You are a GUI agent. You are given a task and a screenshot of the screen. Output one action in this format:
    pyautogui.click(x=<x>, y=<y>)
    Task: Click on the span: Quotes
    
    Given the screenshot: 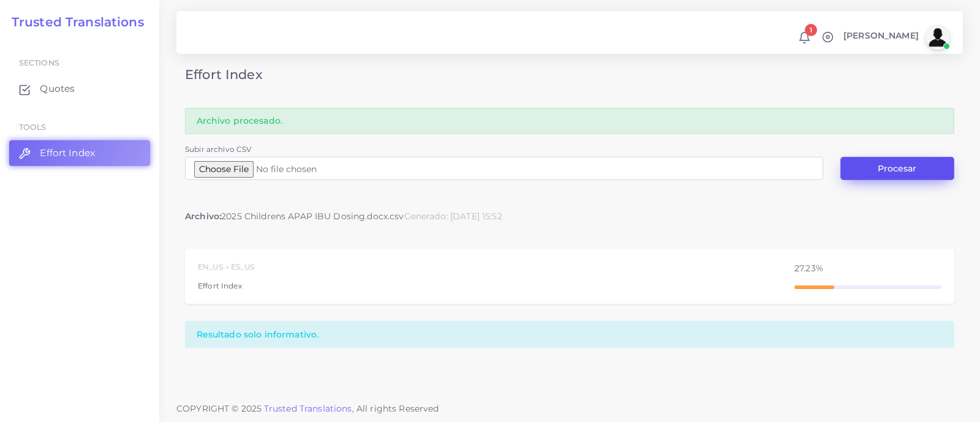 What is the action you would take?
    pyautogui.click(x=57, y=89)
    